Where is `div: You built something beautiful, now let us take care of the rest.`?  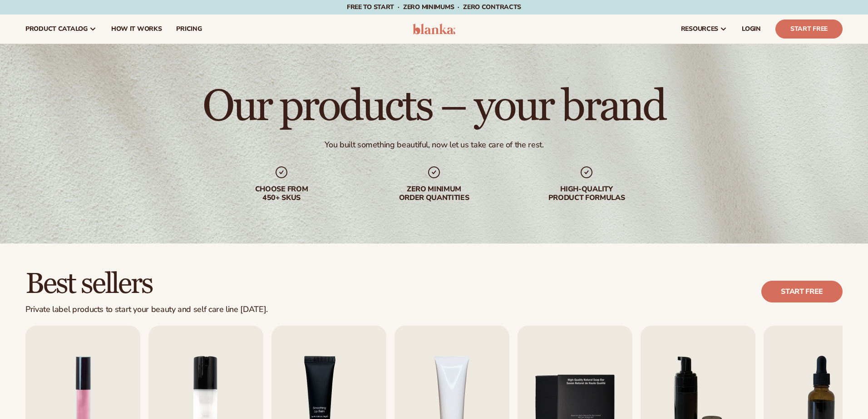 div: You built something beautiful, now let us take care of the rest. is located at coordinates (434, 145).